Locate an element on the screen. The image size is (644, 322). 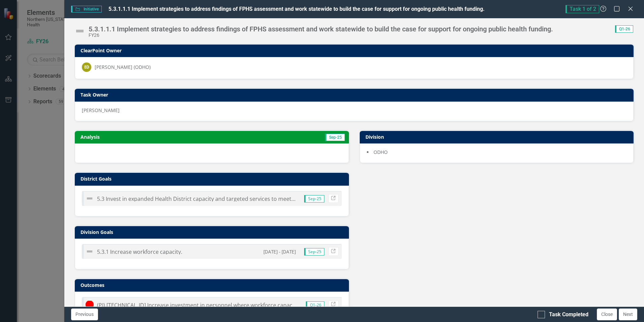
div: 5.3.1.1.1 Implement strategies to address findings of FPHS assessment and work statewide to build... is located at coordinates (321, 29).